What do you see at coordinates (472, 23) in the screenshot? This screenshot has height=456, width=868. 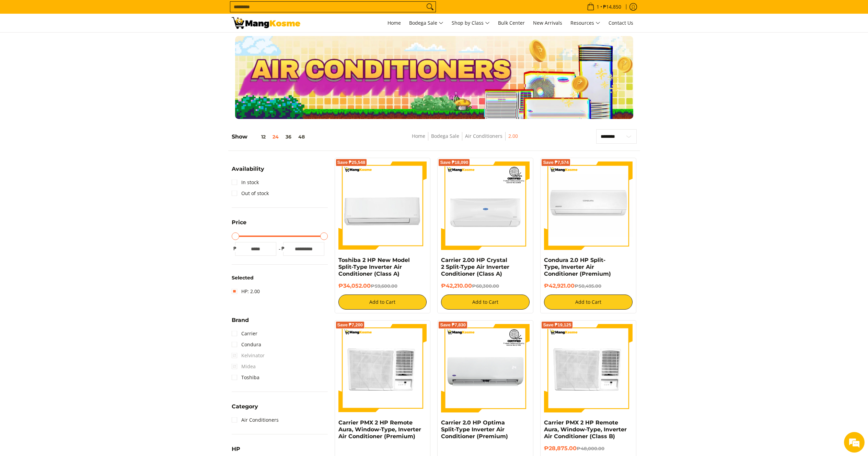 I see `nav: Main Menu` at bounding box center [472, 23].